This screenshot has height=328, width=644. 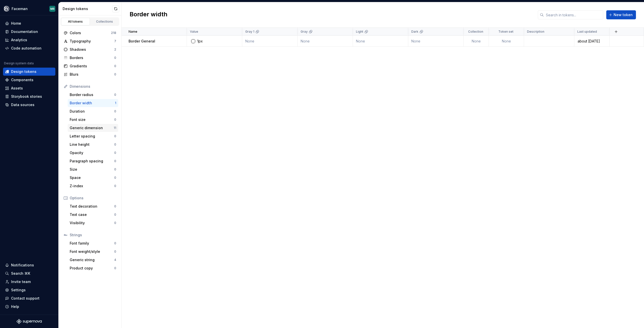 I want to click on a: Product copy0, so click(x=93, y=268).